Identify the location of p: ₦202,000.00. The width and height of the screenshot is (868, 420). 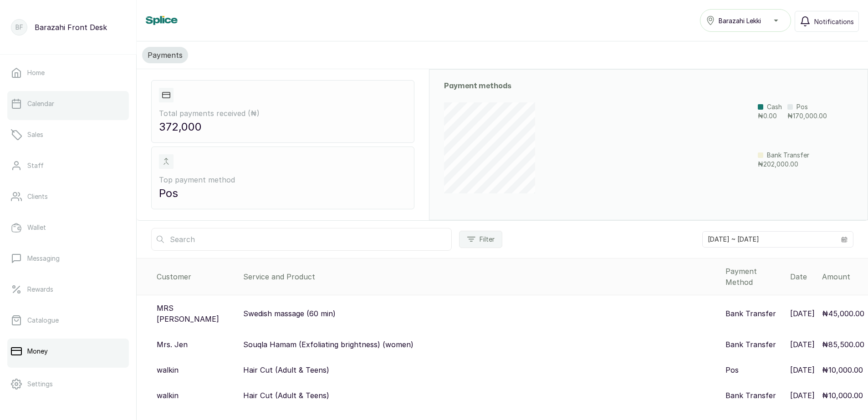
(784, 164).